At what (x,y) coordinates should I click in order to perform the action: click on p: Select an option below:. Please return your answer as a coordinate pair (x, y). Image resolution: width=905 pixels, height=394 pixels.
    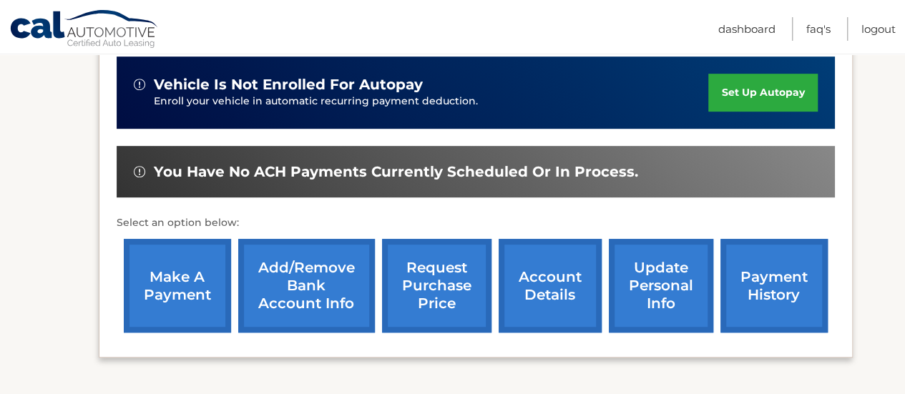
    Looking at the image, I should click on (476, 223).